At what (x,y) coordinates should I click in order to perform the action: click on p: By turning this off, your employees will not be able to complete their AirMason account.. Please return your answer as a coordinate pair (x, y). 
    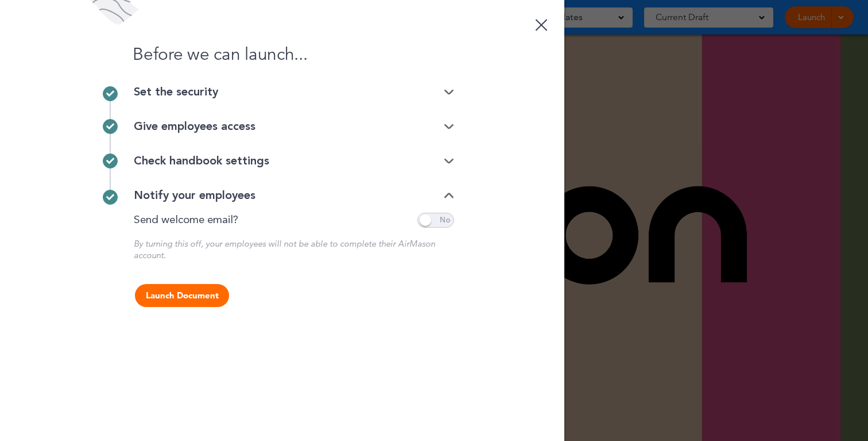
    Looking at the image, I should click on (294, 249).